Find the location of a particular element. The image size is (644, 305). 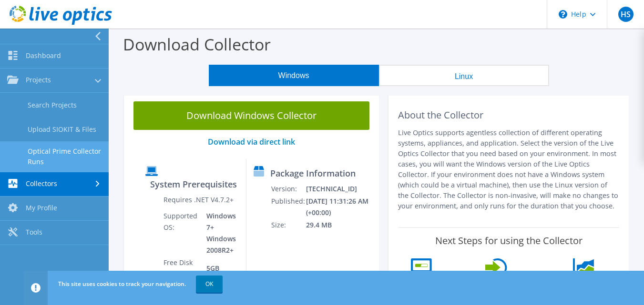

label: Requires .NET V4.7.2+ is located at coordinates (198, 200).